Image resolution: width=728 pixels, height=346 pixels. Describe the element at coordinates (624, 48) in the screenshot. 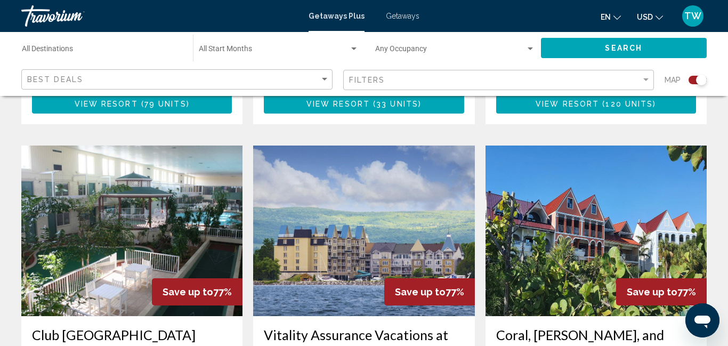

I see `span: Search` at that location.